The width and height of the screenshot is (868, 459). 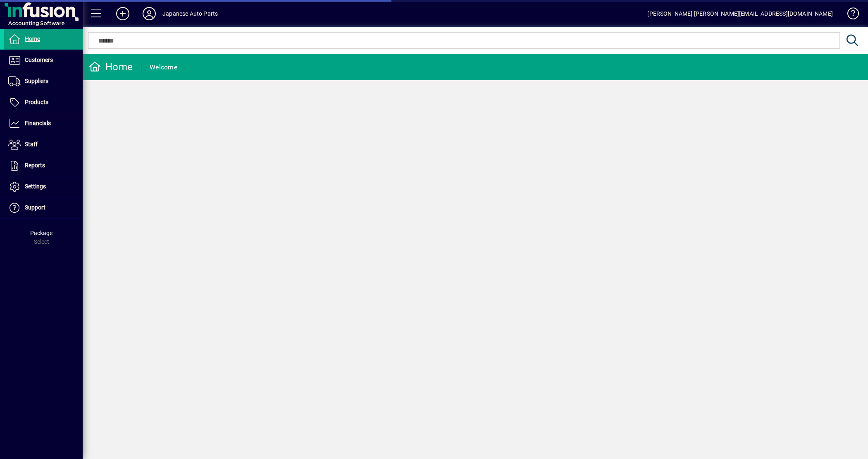 What do you see at coordinates (190, 14) in the screenshot?
I see `div: Japanese Auto Parts` at bounding box center [190, 14].